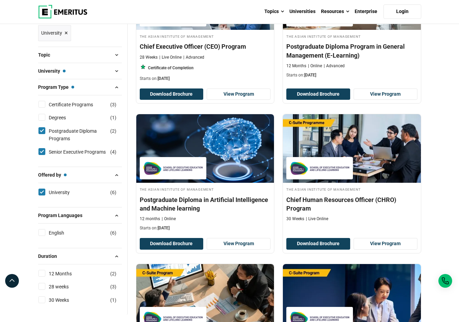  Describe the element at coordinates (205, 174) in the screenshot. I see `a: AI and Machine Learning Course by The Asian Institute of Management - September 30, 2025 The Asia...` at that location.